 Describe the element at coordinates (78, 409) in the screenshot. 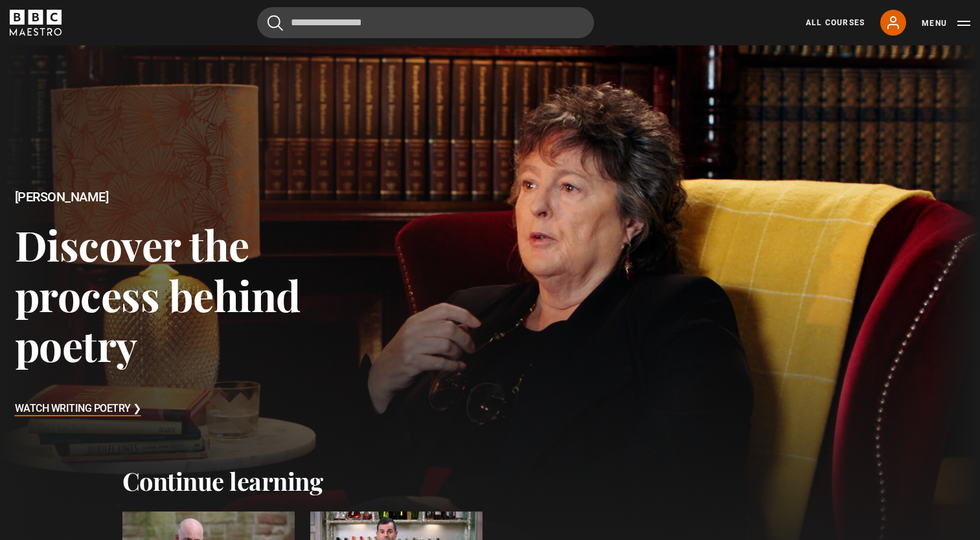

I see `h3: Watch Writing Poetry ❯` at that location.